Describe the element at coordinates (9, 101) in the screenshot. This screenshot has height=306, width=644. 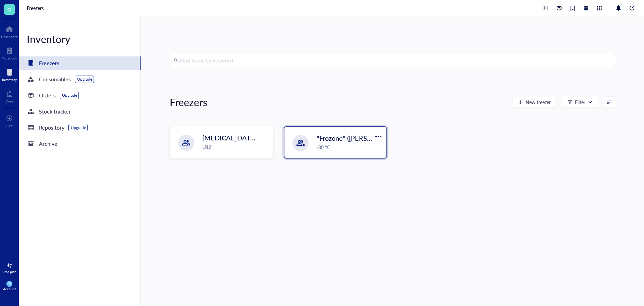
I see `div: Core` at that location.